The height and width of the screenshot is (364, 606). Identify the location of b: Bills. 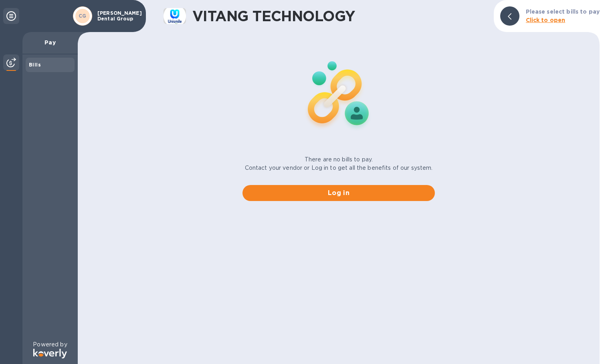
(35, 64).